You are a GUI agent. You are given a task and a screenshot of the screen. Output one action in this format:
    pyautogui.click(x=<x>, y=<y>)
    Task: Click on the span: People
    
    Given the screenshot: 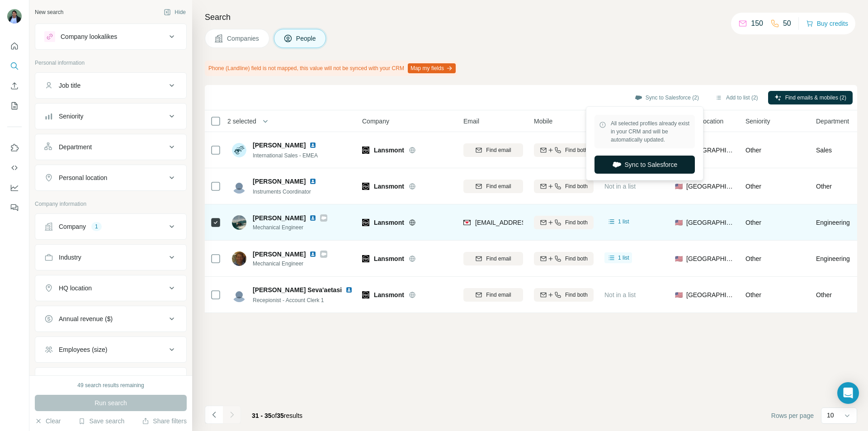 What is the action you would take?
    pyautogui.click(x=307, y=38)
    